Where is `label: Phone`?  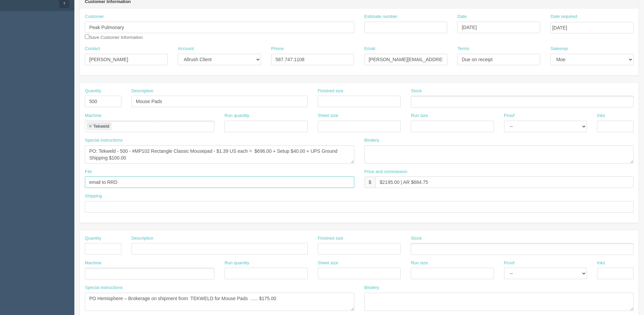 label: Phone is located at coordinates (277, 49).